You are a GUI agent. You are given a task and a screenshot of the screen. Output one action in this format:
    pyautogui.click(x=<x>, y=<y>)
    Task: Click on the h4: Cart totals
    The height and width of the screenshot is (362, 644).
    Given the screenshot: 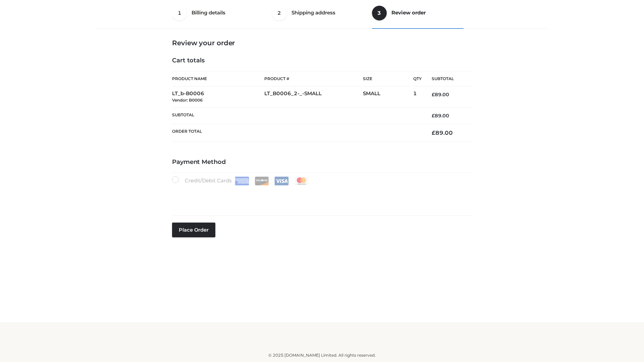 What is the action you would take?
    pyautogui.click(x=322, y=61)
    